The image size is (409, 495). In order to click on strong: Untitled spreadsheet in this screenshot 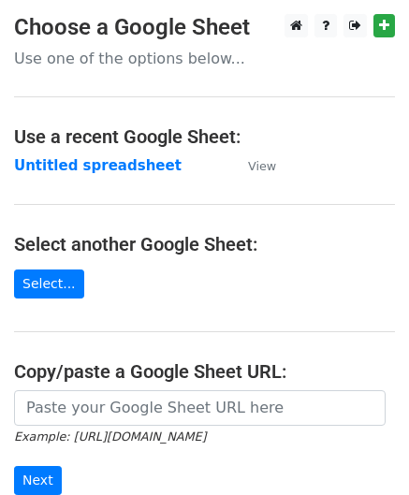, I will do `click(97, 166)`.